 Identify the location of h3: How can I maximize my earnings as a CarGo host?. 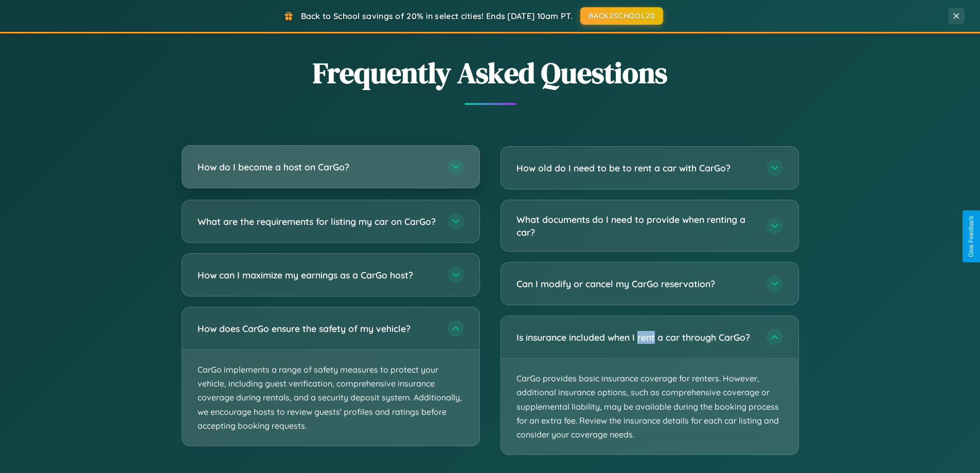
(317, 275).